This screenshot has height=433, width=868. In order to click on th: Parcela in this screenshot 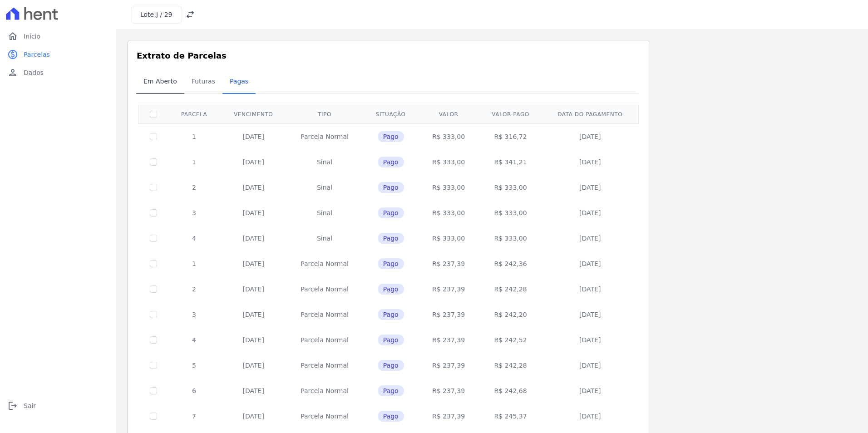, I will do `click(194, 114)`.